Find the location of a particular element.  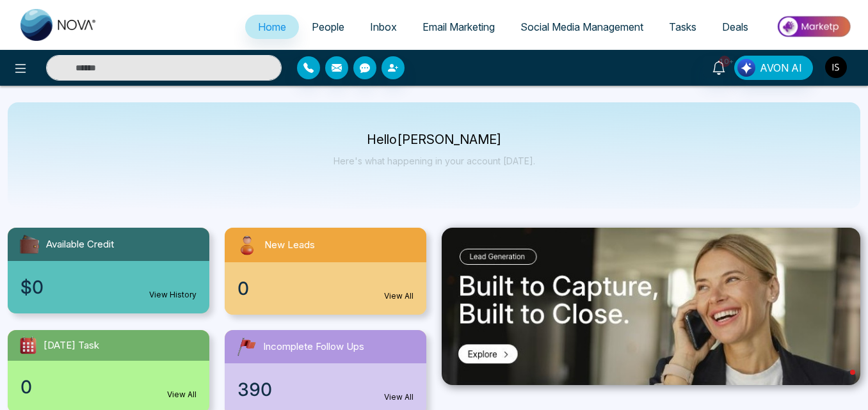

img: todayTask.svg is located at coordinates (28, 345).